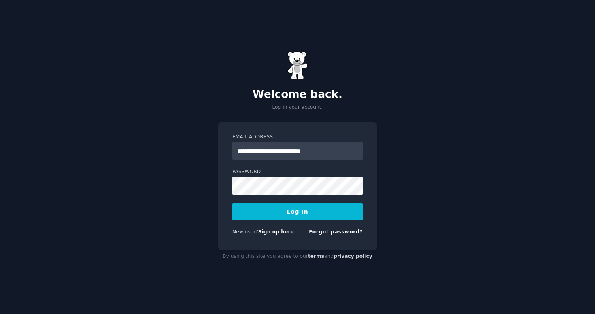  What do you see at coordinates (353, 256) in the screenshot?
I see `a: privacy policy` at bounding box center [353, 256].